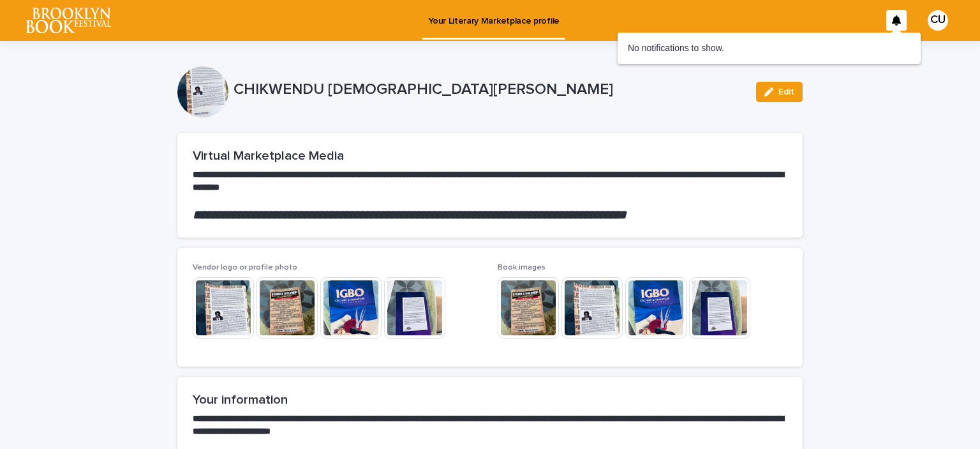 The height and width of the screenshot is (449, 980). I want to click on div: CU, so click(938, 20).